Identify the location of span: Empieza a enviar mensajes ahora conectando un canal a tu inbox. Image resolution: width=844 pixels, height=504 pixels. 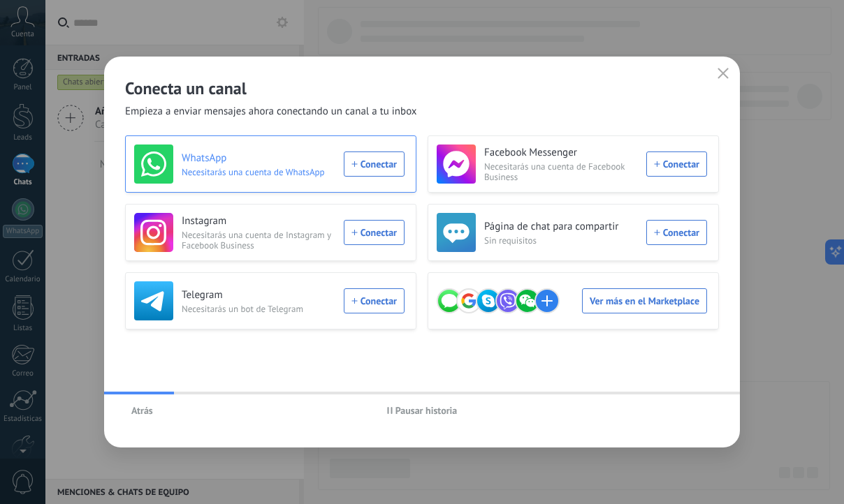
(271, 112).